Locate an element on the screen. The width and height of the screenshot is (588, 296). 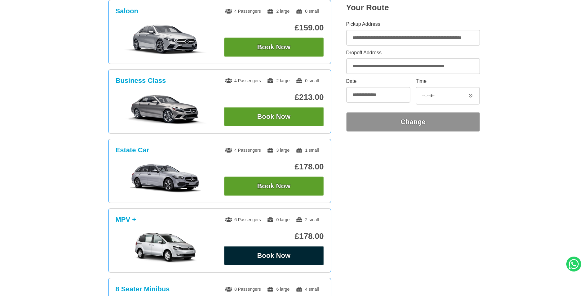
span: 6 large is located at coordinates (278, 289).